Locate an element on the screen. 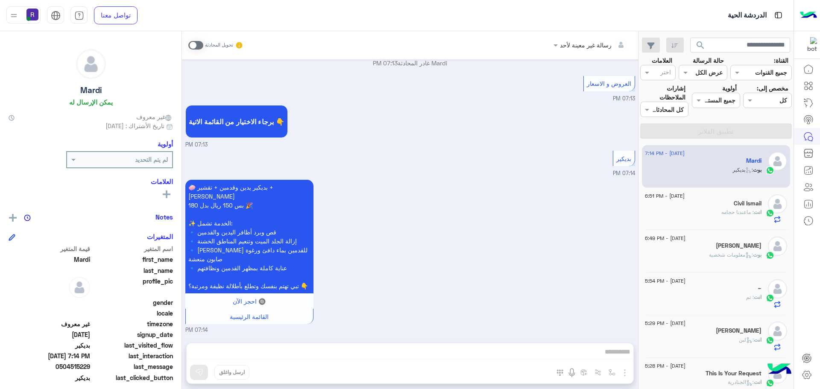 The image size is (820, 389). h6: Notes is located at coordinates (164, 217).